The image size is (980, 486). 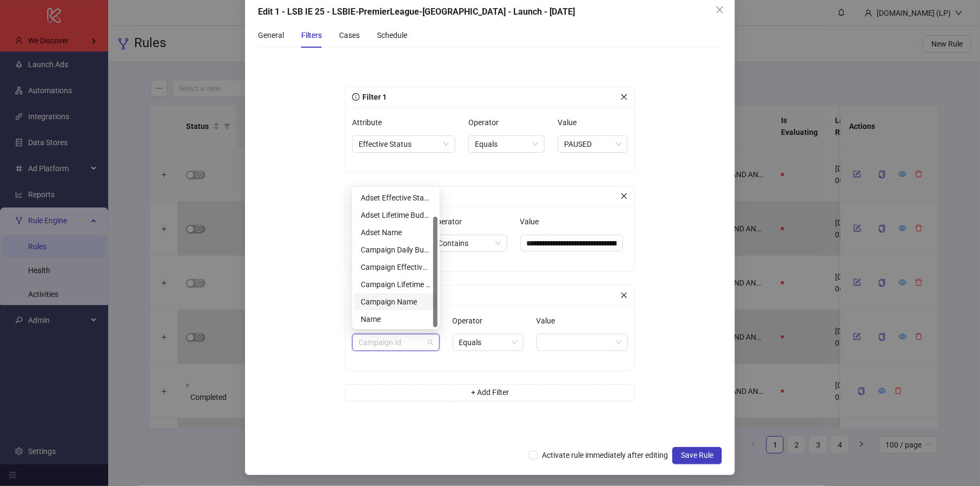 What do you see at coordinates (697, 455) in the screenshot?
I see `button: Save Rule` at bounding box center [697, 455].